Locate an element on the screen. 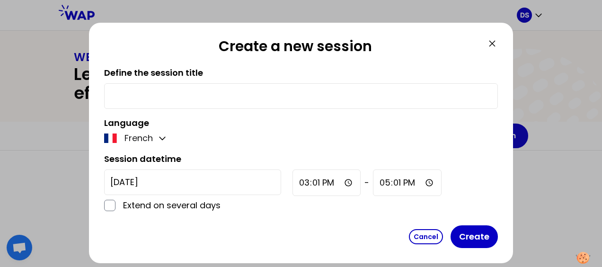 The image size is (602, 267). button: Create is located at coordinates (475, 237).